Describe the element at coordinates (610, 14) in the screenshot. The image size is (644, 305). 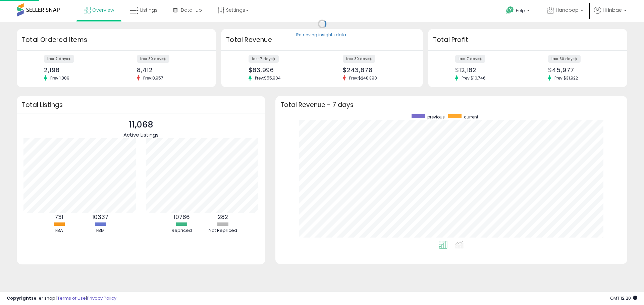
I see `a: Hi Inbae` at that location.